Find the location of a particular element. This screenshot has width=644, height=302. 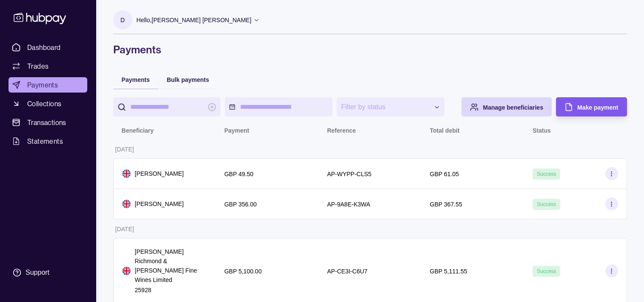

span: Manage beneficiaries is located at coordinates (513, 108).